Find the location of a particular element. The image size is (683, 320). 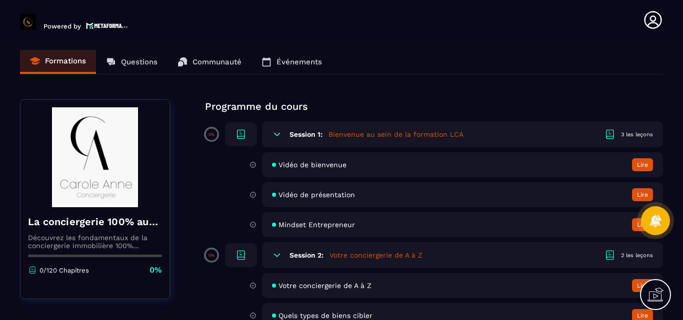

h4: La conciergerie 100% automatisée is located at coordinates (95, 222).